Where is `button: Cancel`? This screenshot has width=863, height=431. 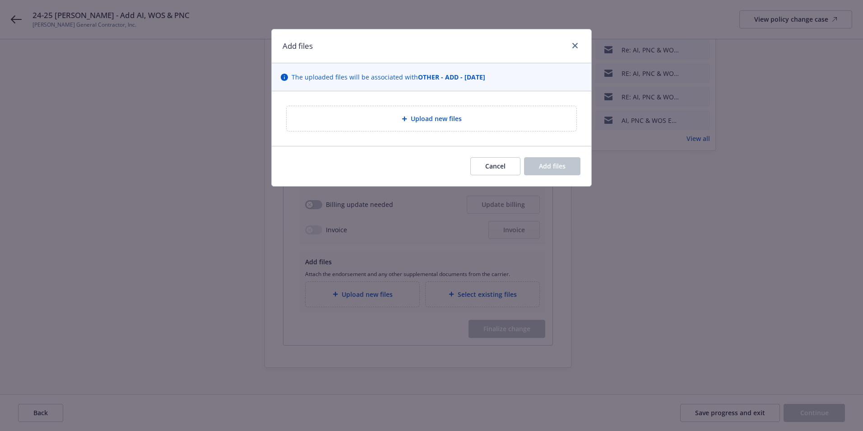
button: Cancel is located at coordinates (495, 166).